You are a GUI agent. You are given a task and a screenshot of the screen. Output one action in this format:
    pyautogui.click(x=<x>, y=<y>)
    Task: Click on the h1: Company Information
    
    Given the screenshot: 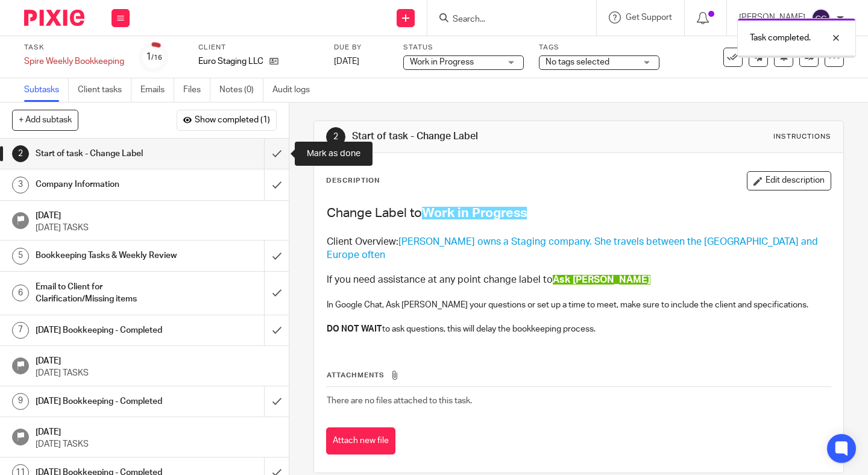 What is the action you would take?
    pyautogui.click(x=108, y=185)
    